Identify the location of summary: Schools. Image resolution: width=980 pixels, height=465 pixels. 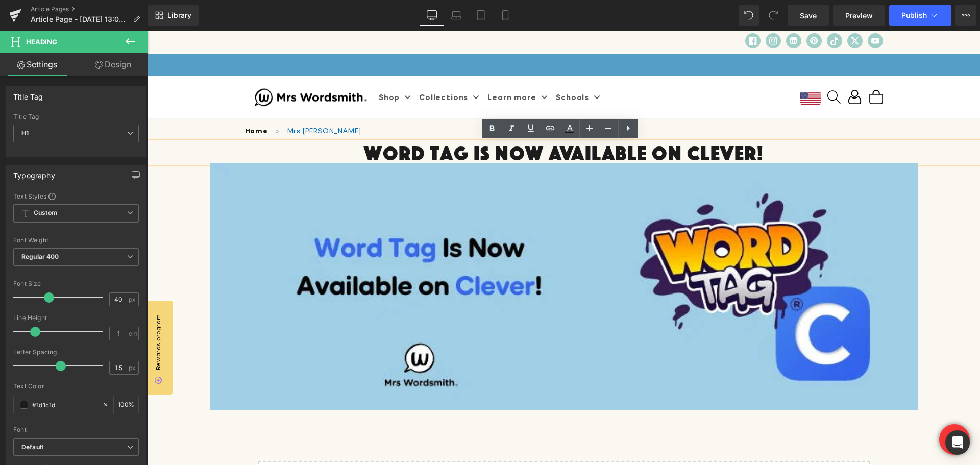
(431, 67).